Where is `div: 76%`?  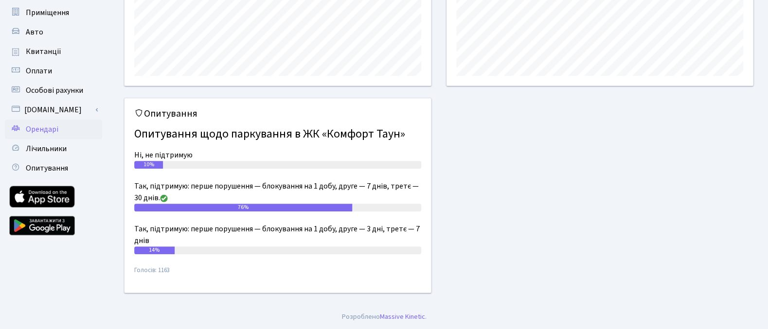 div: 76% is located at coordinates (243, 208).